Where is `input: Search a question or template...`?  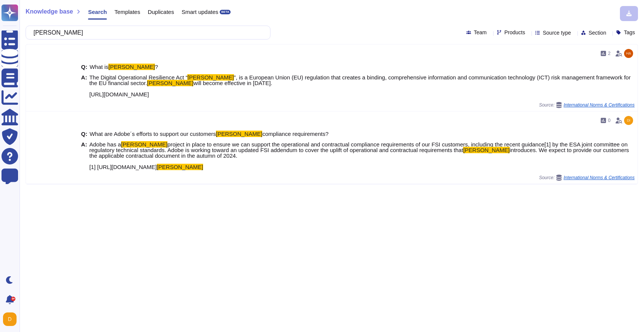
input: Search a question or template... is located at coordinates (146, 33).